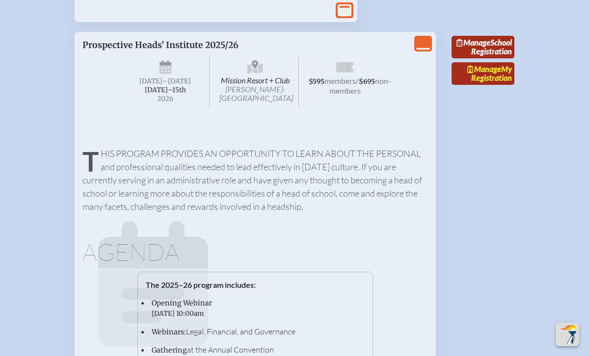 This screenshot has height=356, width=589. Describe the element at coordinates (255, 180) in the screenshot. I see `p: This program provides an opportunity to learn about the personal and professional qualities neede...` at that location.